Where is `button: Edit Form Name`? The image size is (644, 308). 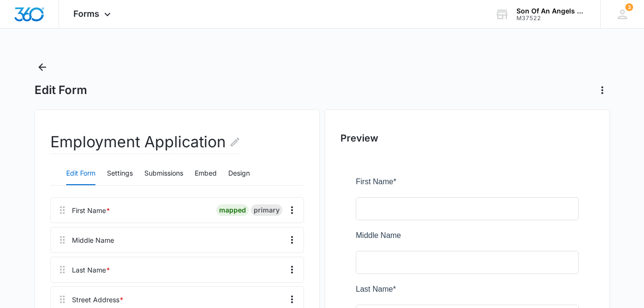
button: Edit Form Name is located at coordinates (235, 142).